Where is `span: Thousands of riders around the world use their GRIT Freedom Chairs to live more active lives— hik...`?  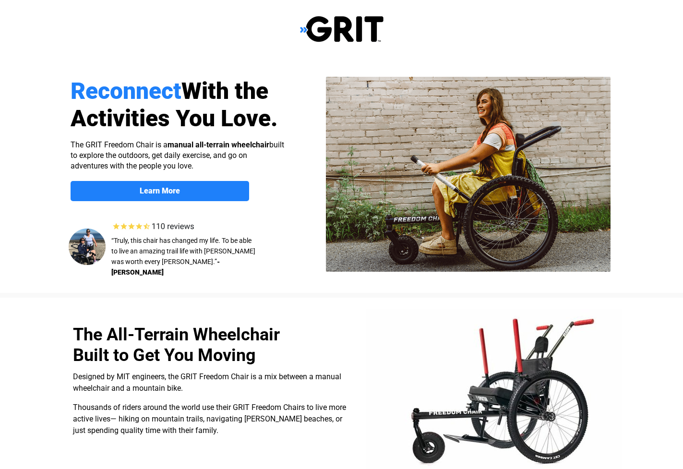 span: Thousands of riders around the world use their GRIT Freedom Chairs to live more active lives— hik... is located at coordinates (209, 418).